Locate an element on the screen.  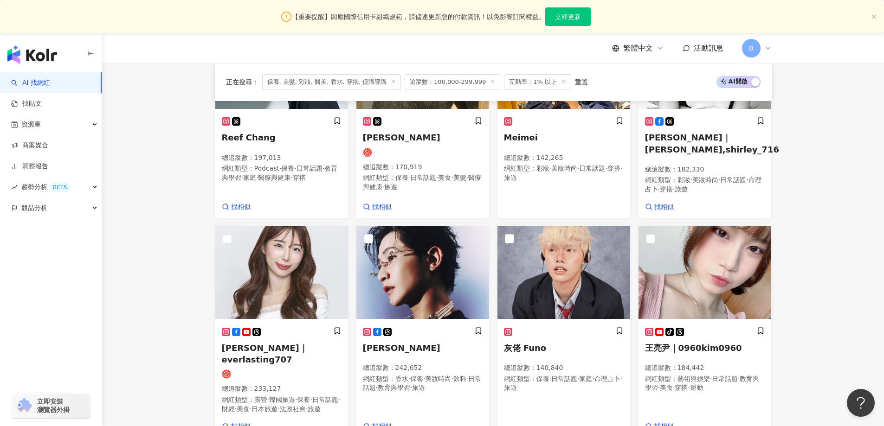
button: close is located at coordinates (873, 17).